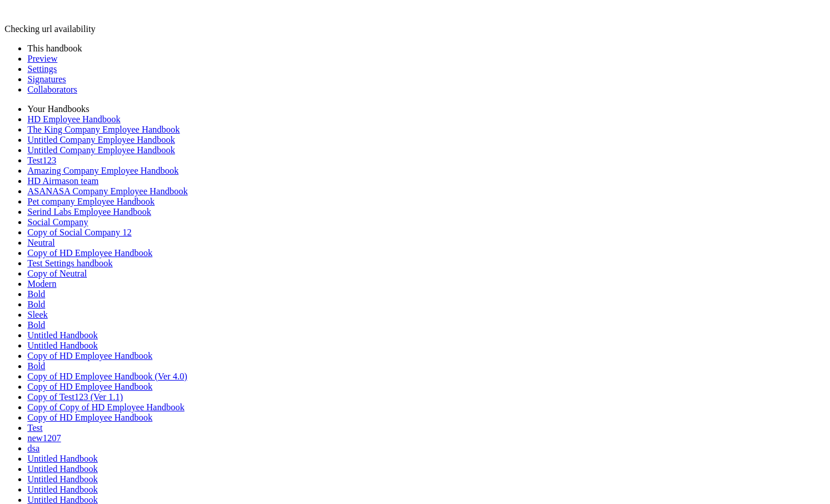 This screenshot has height=504, width=830. I want to click on a: ASANASA Company Employee Handbook, so click(107, 191).